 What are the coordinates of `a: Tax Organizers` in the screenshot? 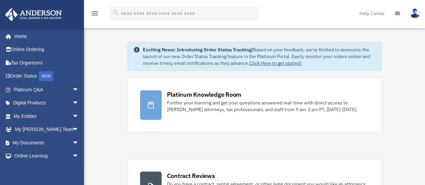 It's located at (47, 63).